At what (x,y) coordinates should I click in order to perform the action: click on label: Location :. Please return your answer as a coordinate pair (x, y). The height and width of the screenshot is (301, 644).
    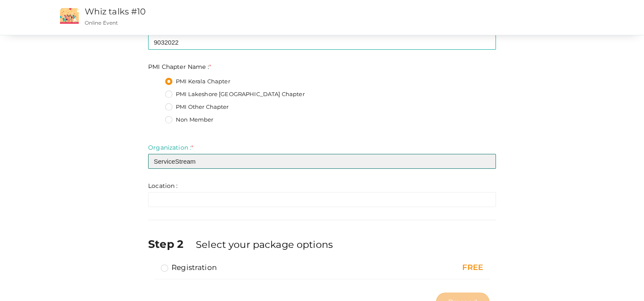
    Looking at the image, I should click on (163, 186).